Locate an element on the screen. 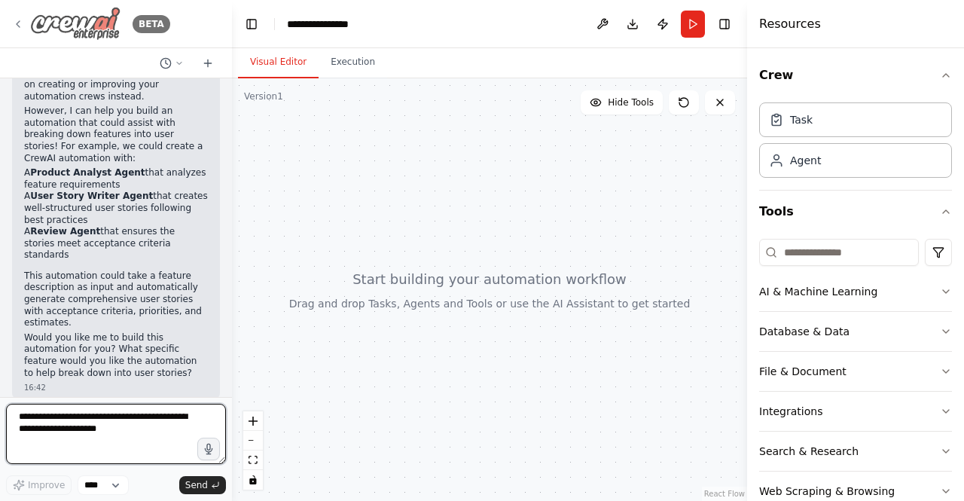 This screenshot has height=501, width=964. button: Hide right sidebar is located at coordinates (725, 24).